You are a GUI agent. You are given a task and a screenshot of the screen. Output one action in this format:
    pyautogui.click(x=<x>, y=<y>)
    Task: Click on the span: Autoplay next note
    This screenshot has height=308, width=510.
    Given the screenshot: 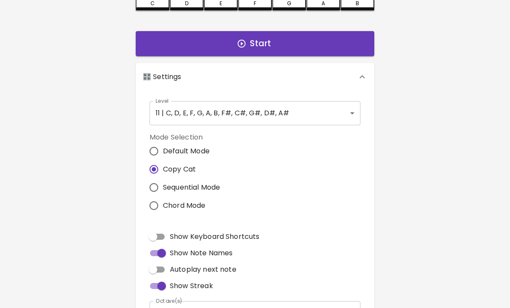 What is the action you would take?
    pyautogui.click(x=203, y=270)
    